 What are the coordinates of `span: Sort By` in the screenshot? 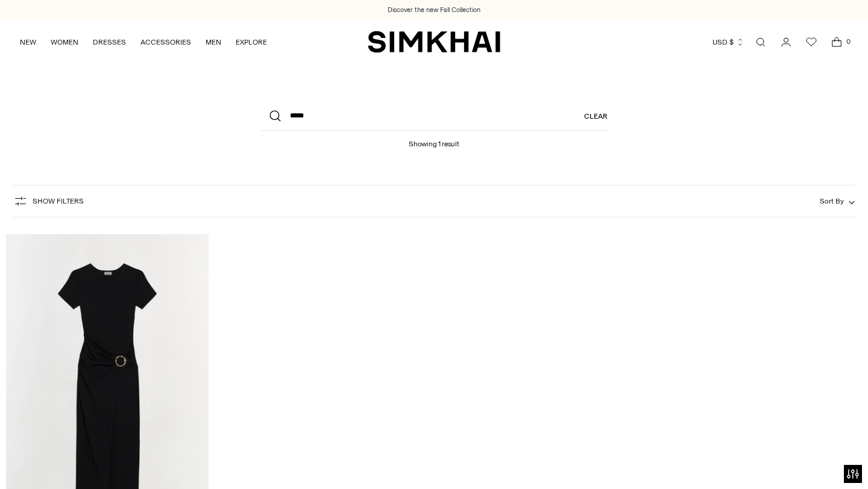 It's located at (832, 201).